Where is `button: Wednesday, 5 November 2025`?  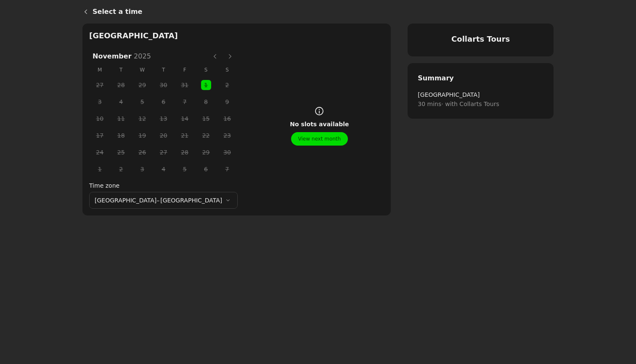 button: Wednesday, 5 November 2025 is located at coordinates (142, 102).